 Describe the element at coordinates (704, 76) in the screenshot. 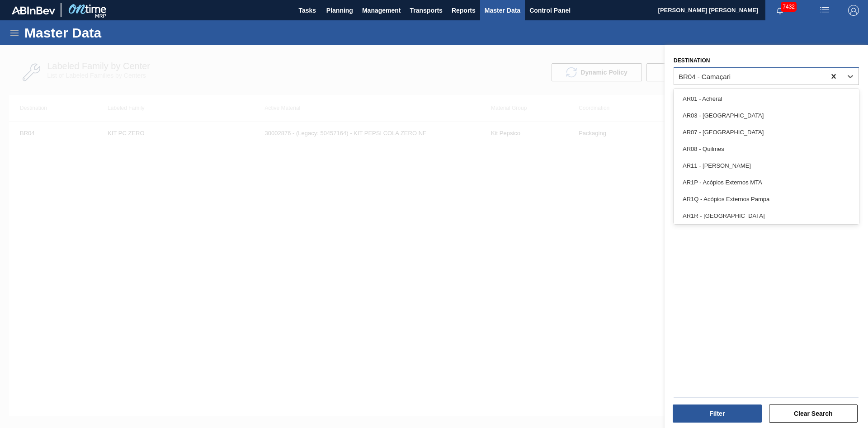

I see `div: BR04 - Camaçari` at that location.